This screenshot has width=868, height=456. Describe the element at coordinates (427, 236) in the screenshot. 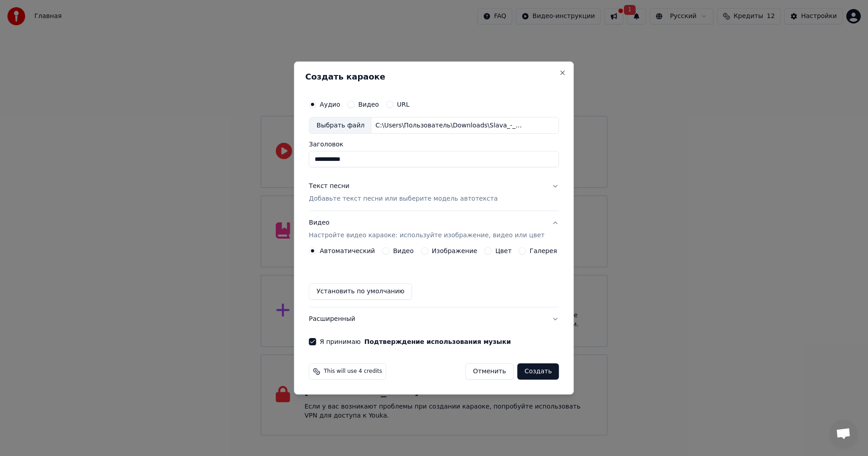

I see `p: Настройте видео караоке: используйте изображение, видео или цвет` at that location.